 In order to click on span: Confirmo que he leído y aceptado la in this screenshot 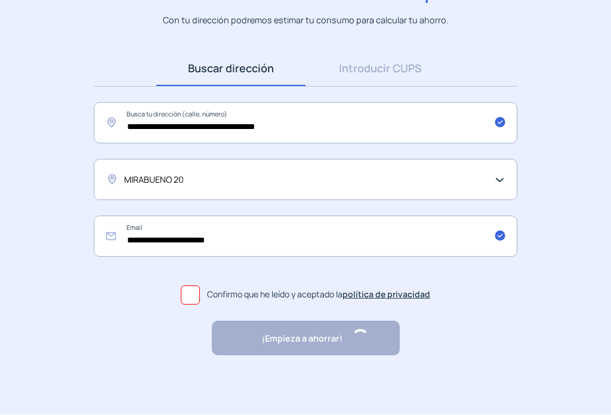, I will do `click(319, 295)`.